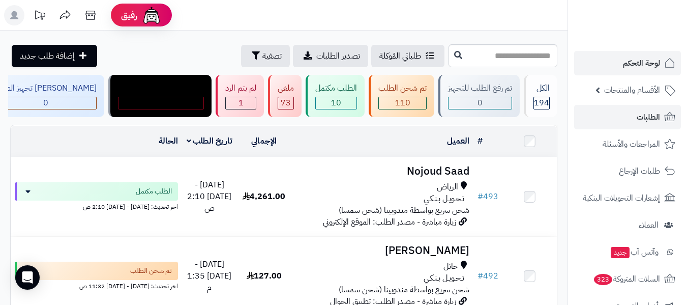 Image resolution: width=687 pixels, height=305 pixels. What do you see at coordinates (27, 277) in the screenshot?
I see `div: Open Intercom Messenger` at bounding box center [27, 277].